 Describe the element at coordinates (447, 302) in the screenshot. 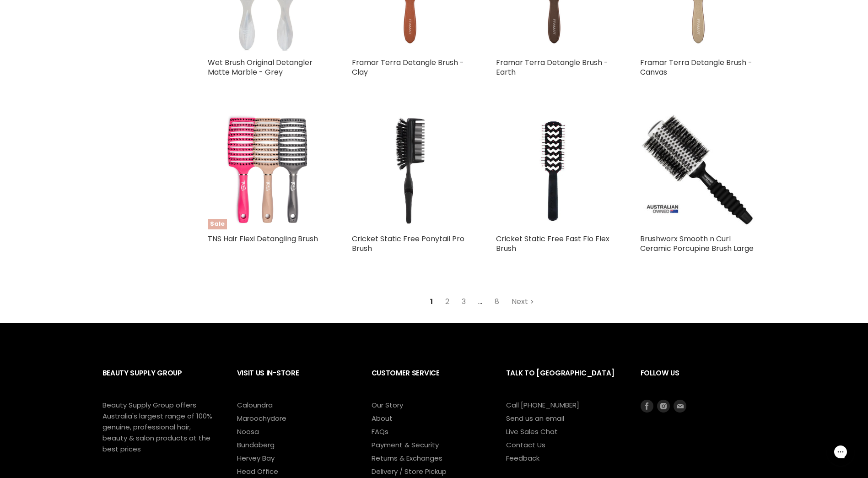

I see `a: 2` at that location.